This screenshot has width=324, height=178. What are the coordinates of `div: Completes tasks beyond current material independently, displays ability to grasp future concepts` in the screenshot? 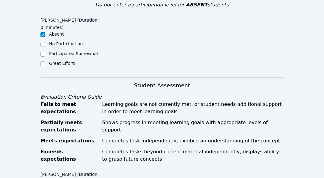 It's located at (193, 156).